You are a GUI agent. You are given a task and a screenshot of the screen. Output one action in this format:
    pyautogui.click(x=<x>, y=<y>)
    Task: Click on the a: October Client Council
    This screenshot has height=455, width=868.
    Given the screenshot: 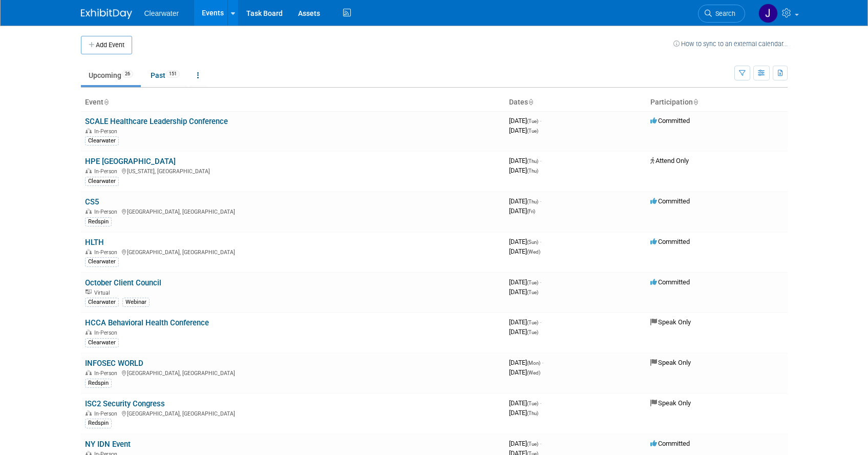 What is the action you would take?
    pyautogui.click(x=123, y=283)
    